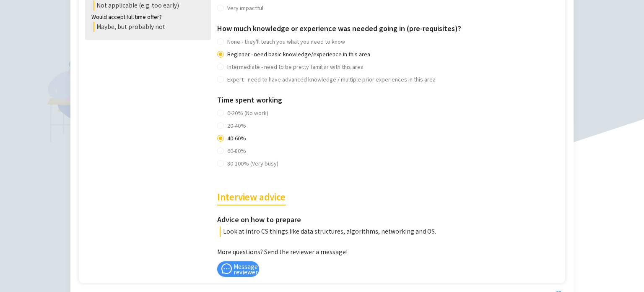 This screenshot has width=644, height=292. Describe the element at coordinates (389, 29) in the screenshot. I see `h3: How much knowledge or experience was needed going in (pre-requisites)?` at that location.